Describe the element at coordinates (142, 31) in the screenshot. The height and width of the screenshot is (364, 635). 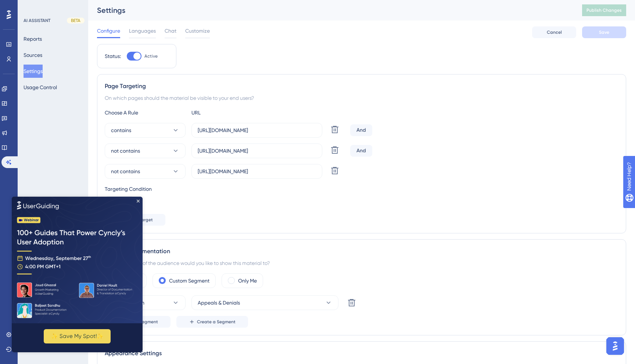
I see `span: Languages` at that location.